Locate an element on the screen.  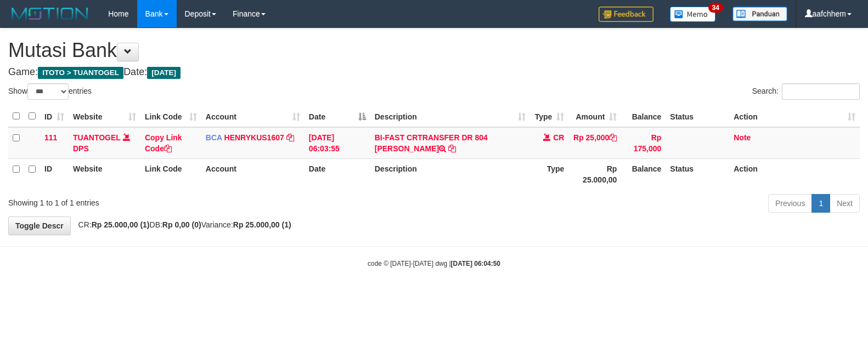
h1: Mutasi Bank is located at coordinates (434, 50).